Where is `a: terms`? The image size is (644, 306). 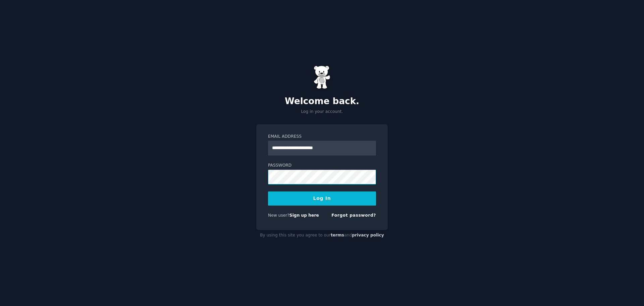 a: terms is located at coordinates (337, 235).